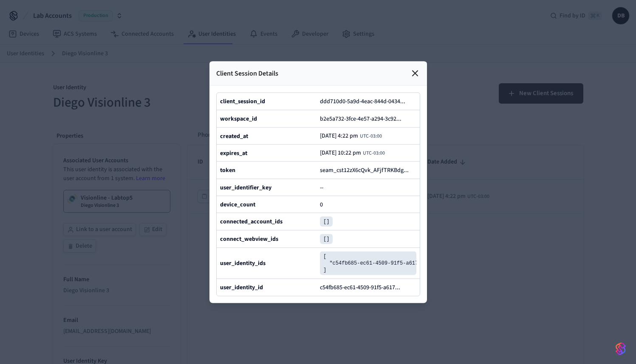  I want to click on img: SeamLogoGradient.69752ec5.svg, so click(621, 349).